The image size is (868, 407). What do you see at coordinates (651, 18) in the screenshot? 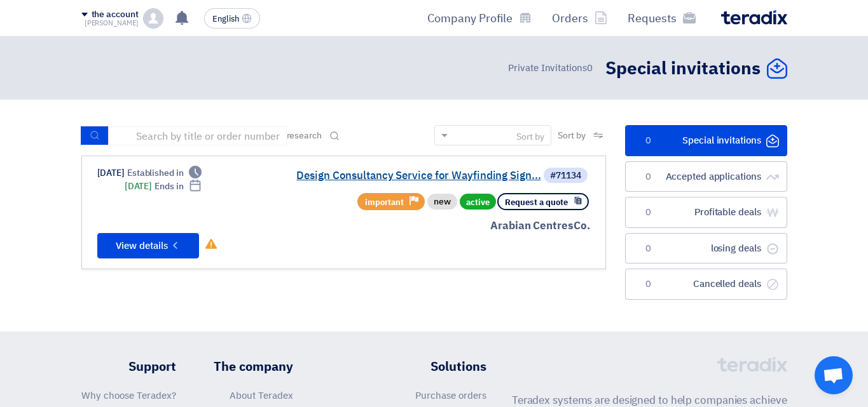
I see `font: Requests` at bounding box center [651, 18].